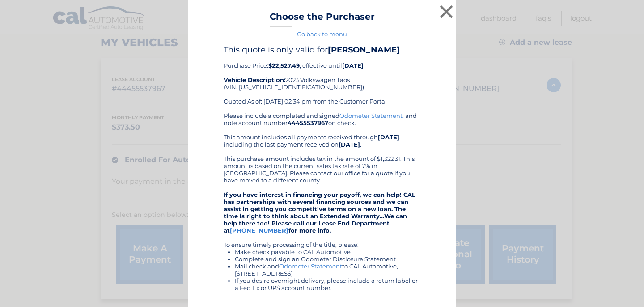  Describe the element at coordinates (284, 65) in the screenshot. I see `b: $22,527.49` at that location.